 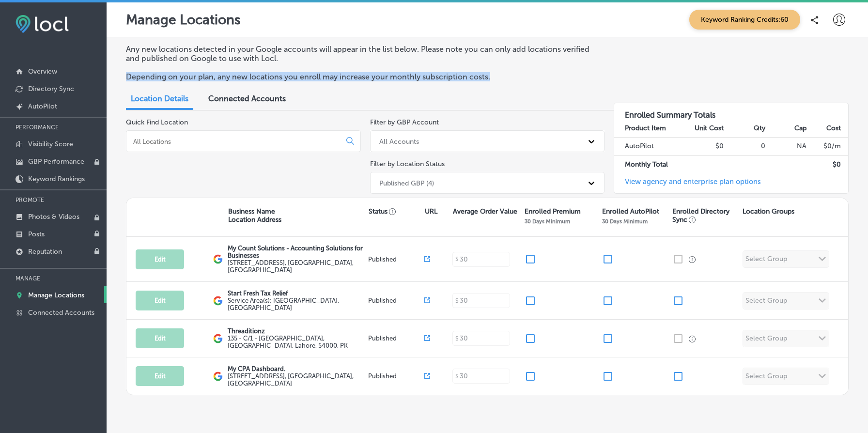 What do you see at coordinates (649, 146) in the screenshot?
I see `td: AutoPilot` at bounding box center [649, 146].